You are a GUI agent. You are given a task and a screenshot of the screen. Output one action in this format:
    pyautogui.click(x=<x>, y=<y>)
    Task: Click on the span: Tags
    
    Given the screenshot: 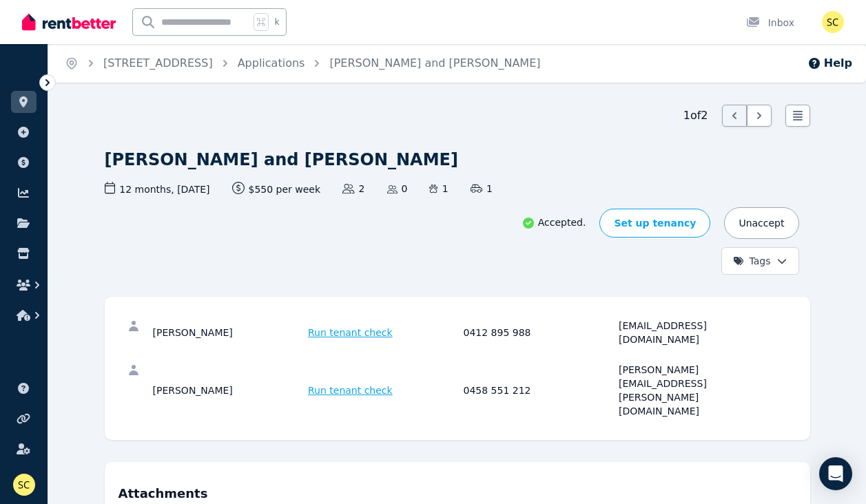 What is the action you would take?
    pyautogui.click(x=751, y=261)
    